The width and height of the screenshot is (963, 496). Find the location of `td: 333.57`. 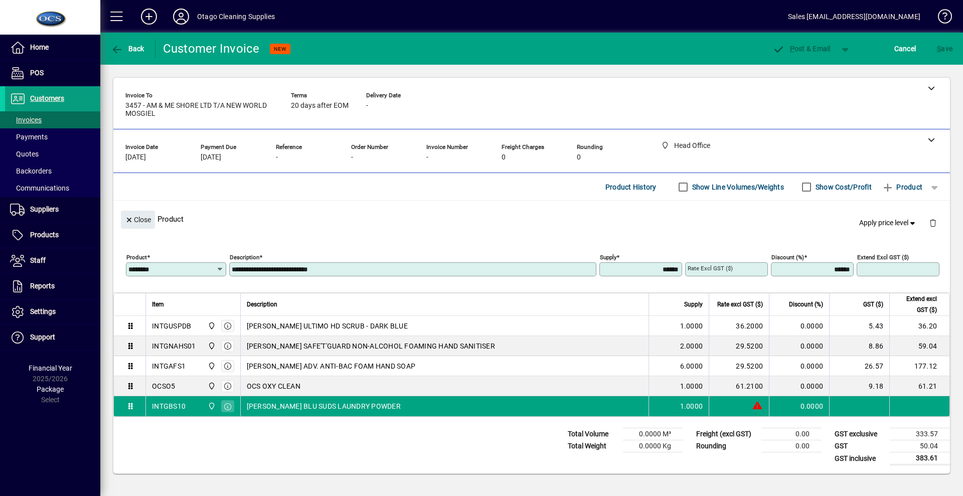

td: 333.57 is located at coordinates (920, 434).